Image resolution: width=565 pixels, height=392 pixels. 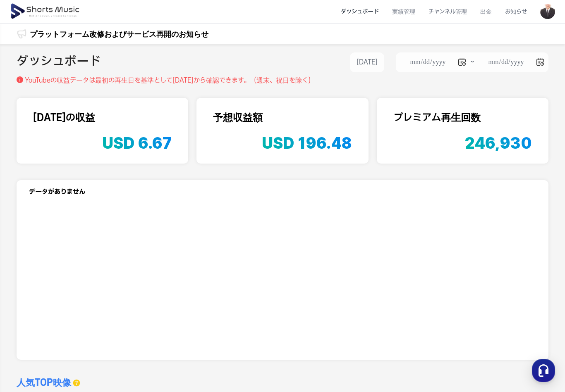 I want to click on span: 設定, so click(x=133, y=278).